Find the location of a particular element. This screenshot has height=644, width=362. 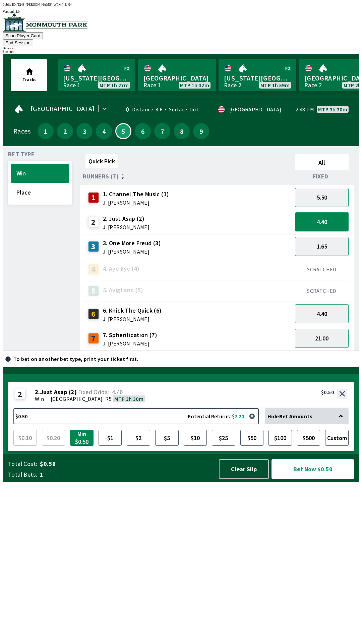

button: $2 is located at coordinates (138, 438).